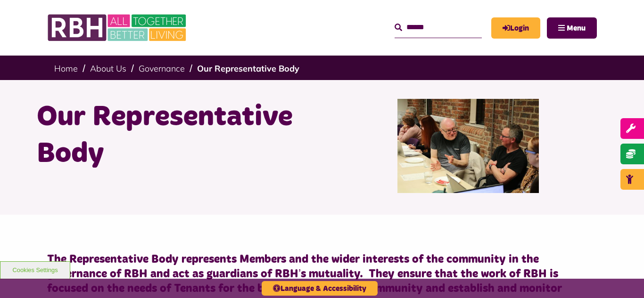  What do you see at coordinates (468, 146) in the screenshot?
I see `img: Rep Body` at bounding box center [468, 146].